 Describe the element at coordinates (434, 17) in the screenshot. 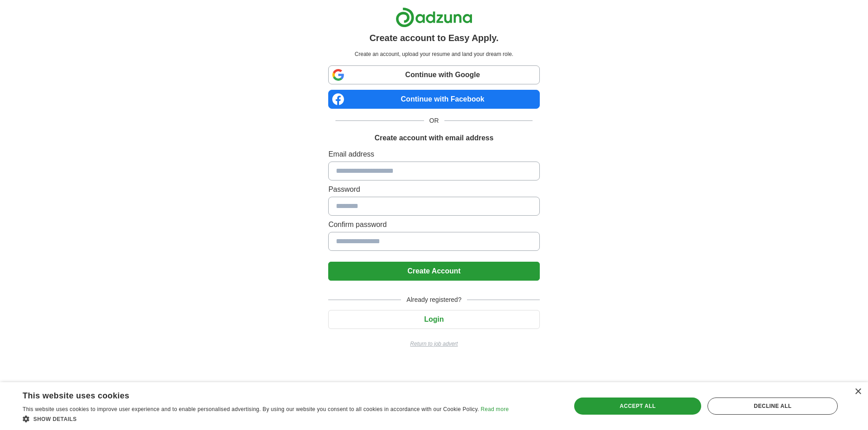

I see `img: Adzuna logo` at that location.